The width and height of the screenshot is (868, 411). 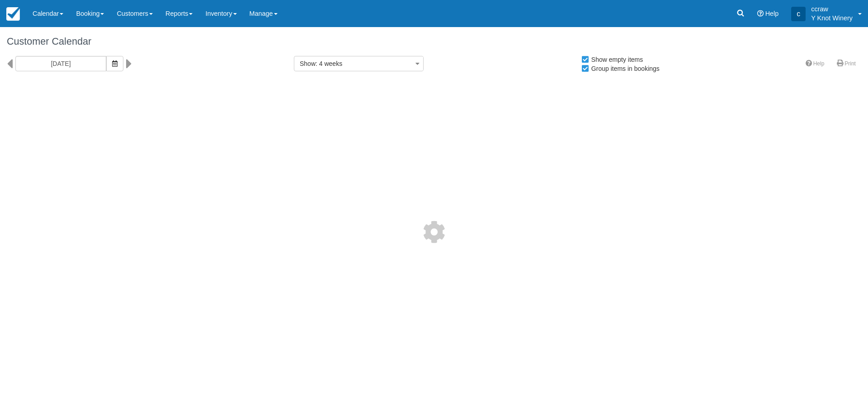 What do you see at coordinates (358, 64) in the screenshot?
I see `button: Show: 4 weeks` at bounding box center [358, 64].